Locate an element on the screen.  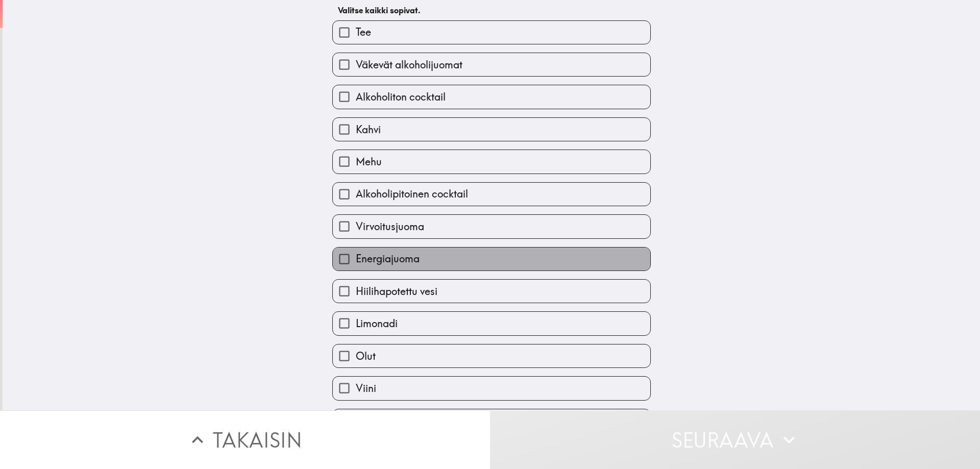
button: Energiajuoma is located at coordinates (492, 259).